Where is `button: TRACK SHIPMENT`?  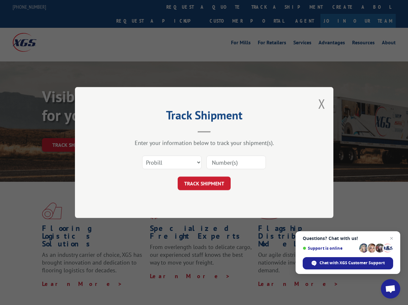 button: TRACK SHIPMENT is located at coordinates (204, 183).